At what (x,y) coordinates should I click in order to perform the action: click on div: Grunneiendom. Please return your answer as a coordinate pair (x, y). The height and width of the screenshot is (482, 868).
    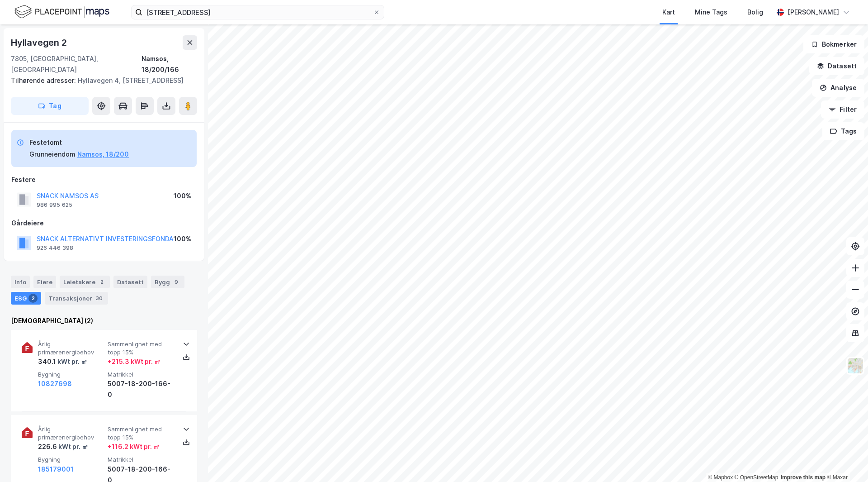
    Looking at the image, I should click on (52, 154).